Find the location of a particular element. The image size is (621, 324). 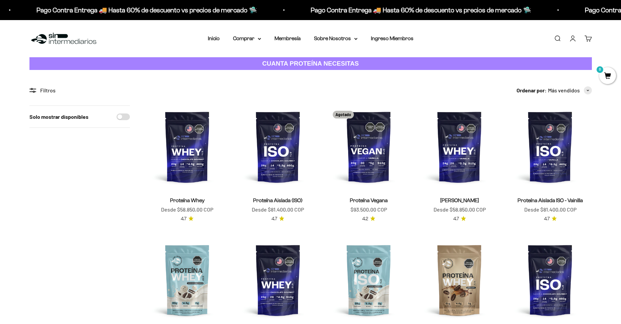

strong: CUANTA PROTEÍNA NECESITAS is located at coordinates (310, 63).